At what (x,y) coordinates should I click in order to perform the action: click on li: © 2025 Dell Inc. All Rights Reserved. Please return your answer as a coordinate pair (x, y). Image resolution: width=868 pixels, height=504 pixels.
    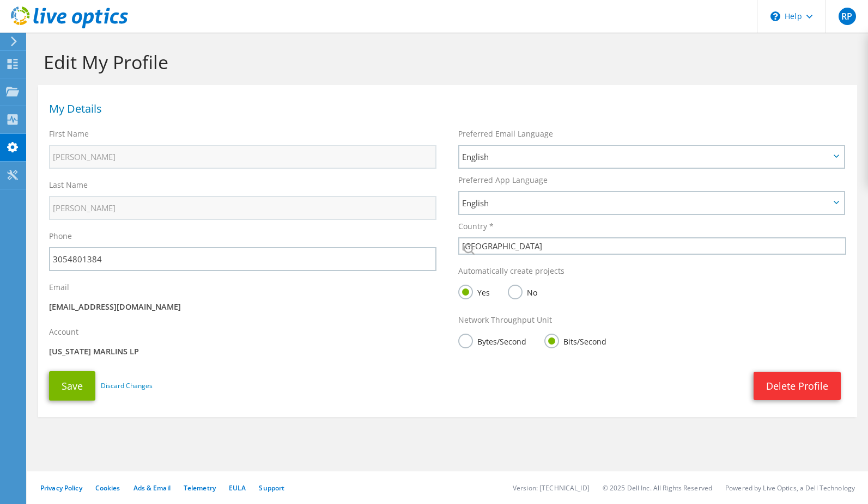
    Looking at the image, I should click on (657, 488).